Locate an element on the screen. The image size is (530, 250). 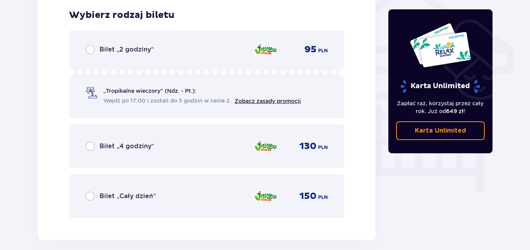
p: Zapłać raz, korzystaj przez cały rok. Już od ! is located at coordinates (441, 107).